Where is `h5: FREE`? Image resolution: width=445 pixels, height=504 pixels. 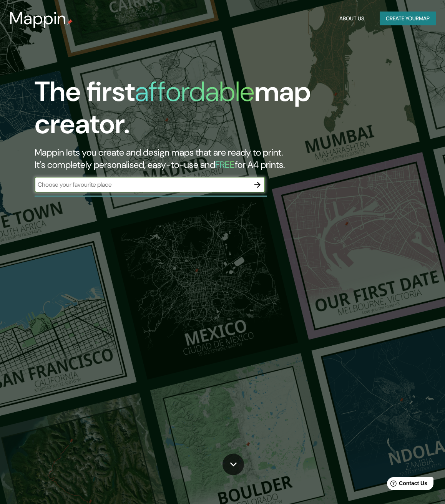
h5: FREE is located at coordinates (224, 164).